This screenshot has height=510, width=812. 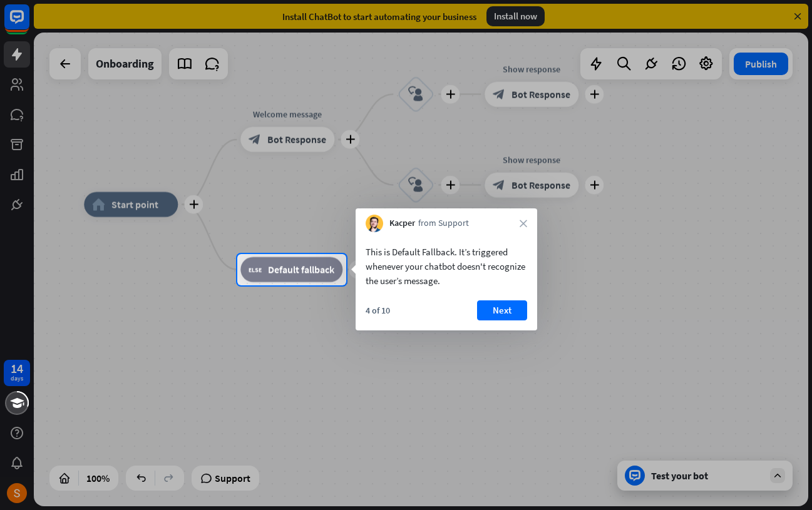 I want to click on span: from Support, so click(x=443, y=224).